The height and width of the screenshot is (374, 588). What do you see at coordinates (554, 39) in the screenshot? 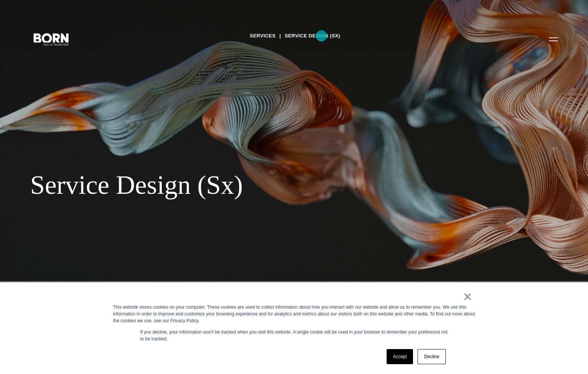
I see `button: Open` at bounding box center [554, 39].